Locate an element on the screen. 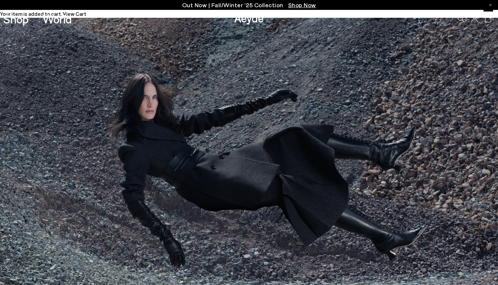 The image size is (498, 285). a: 0 is located at coordinates (489, 19).